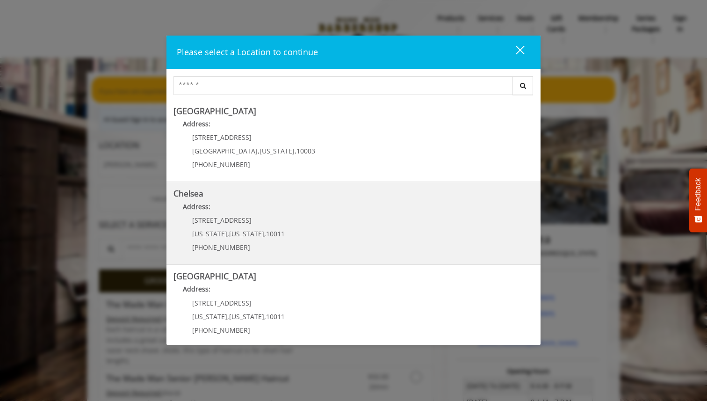 The width and height of the screenshot is (707, 401). Describe the element at coordinates (698, 200) in the screenshot. I see `button: Feedback - Show survey` at that location.